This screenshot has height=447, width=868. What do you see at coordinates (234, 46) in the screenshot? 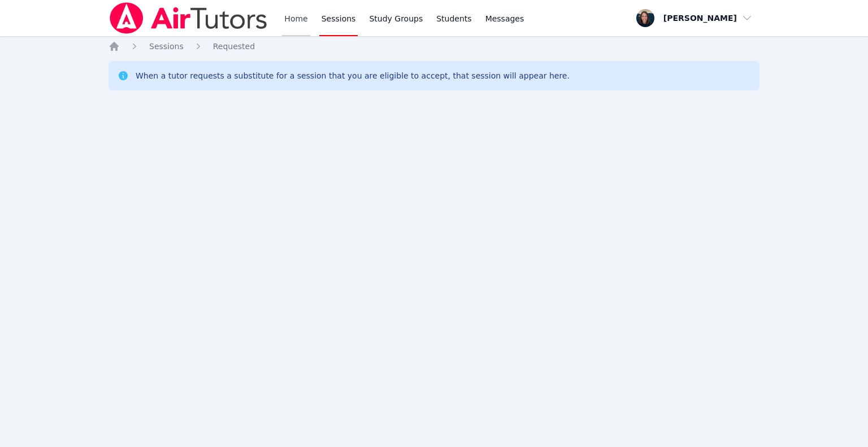
I see `a: Requested` at bounding box center [234, 46].